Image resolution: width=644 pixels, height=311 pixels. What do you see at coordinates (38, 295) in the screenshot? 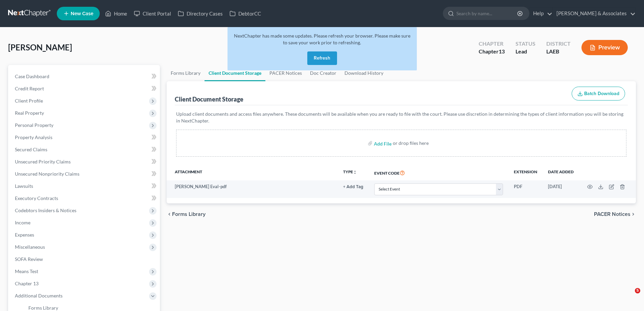
I see `span: Additional Documents` at bounding box center [38, 295].